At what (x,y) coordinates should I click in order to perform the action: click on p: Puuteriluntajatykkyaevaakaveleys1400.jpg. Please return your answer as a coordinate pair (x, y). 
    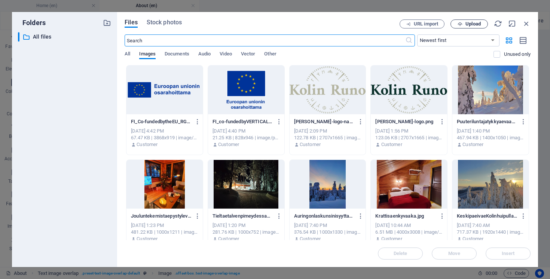
    Looking at the image, I should click on (487, 122).